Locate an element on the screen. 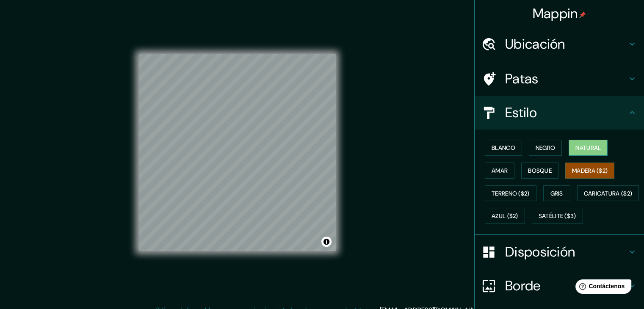  button: Amar is located at coordinates (500, 171).